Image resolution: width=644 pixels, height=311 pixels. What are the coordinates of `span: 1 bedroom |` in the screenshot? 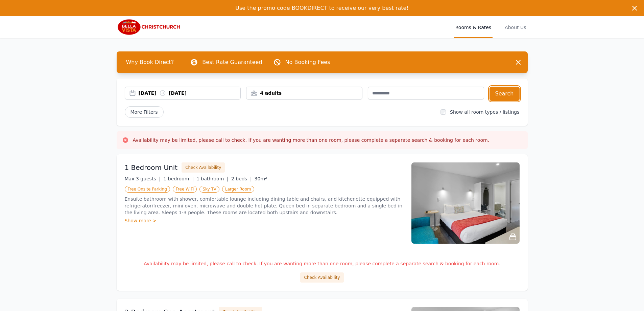 It's located at (178, 179).